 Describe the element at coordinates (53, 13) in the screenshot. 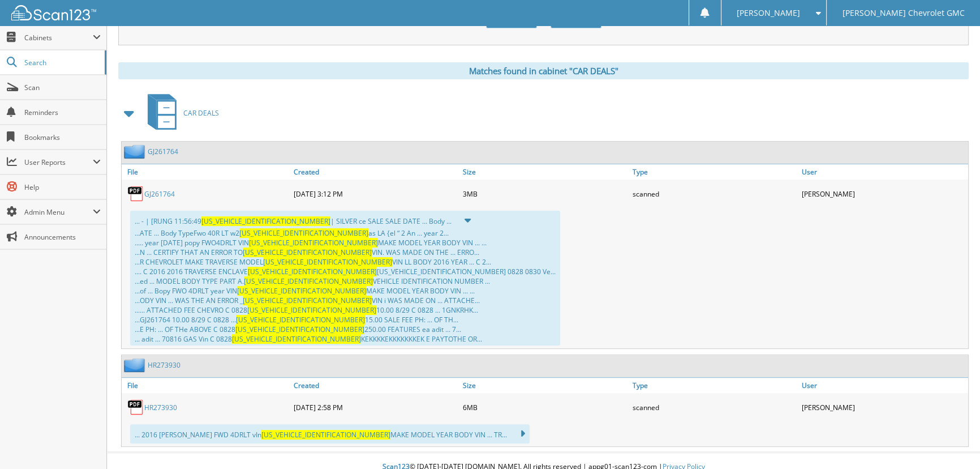

I see `img: scan123-logo-white.svg` at that location.